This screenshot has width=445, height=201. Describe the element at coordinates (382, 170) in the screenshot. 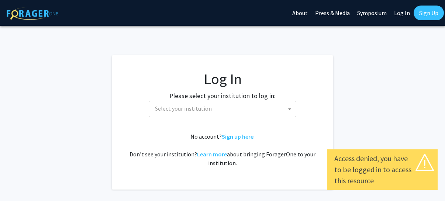

I see `div: Access denied, you have to be logged in to access this resource` at that location.